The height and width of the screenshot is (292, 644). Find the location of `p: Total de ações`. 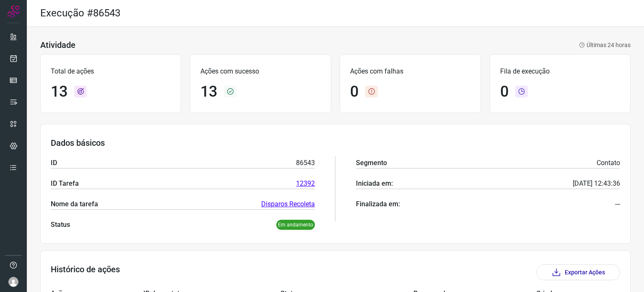

p: Total de ações is located at coordinates (111, 72).